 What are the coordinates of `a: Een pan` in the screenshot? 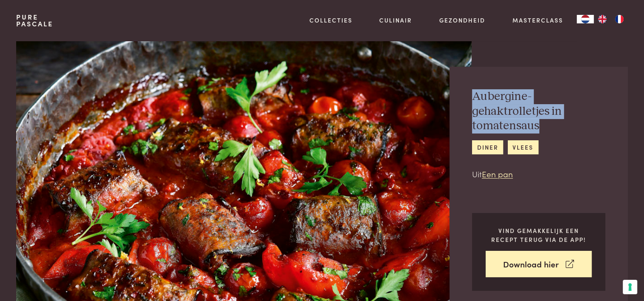 It's located at (497, 174).